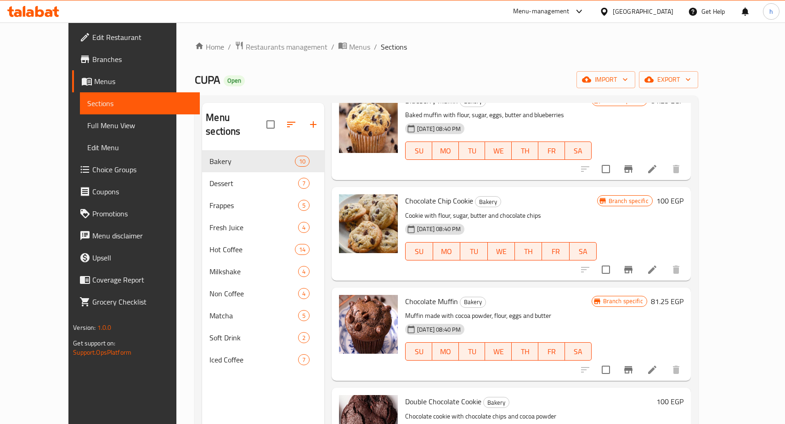 The width and height of the screenshot is (785, 424). What do you see at coordinates (236, 124) in the screenshot?
I see `h2: Menu sections` at bounding box center [236, 124].